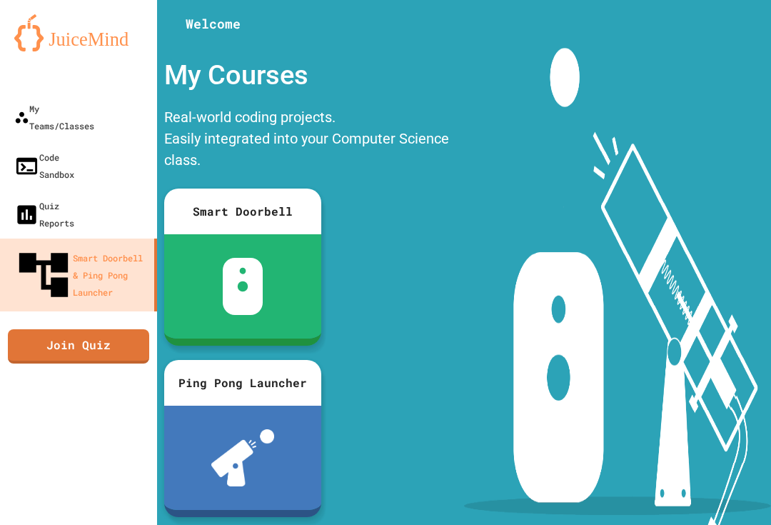 This screenshot has width=771, height=525. Describe the element at coordinates (54, 117) in the screenshot. I see `div: My Teams/Classes` at that location.